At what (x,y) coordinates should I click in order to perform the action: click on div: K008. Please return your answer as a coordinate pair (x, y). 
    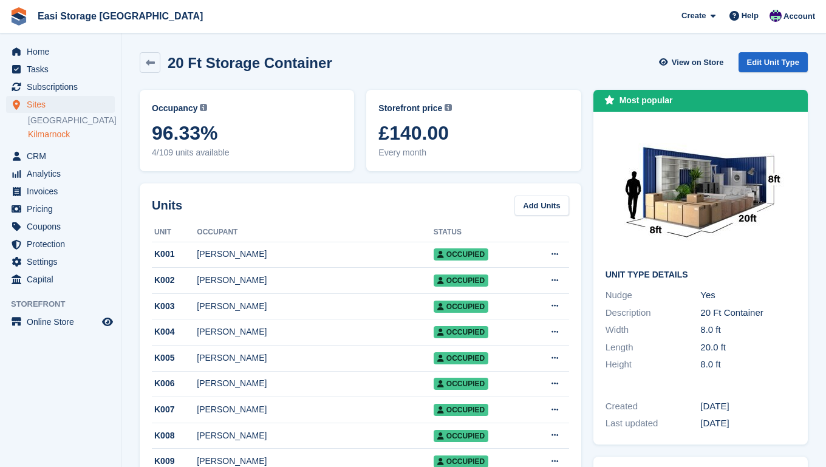
    Looking at the image, I should click on (174, 435).